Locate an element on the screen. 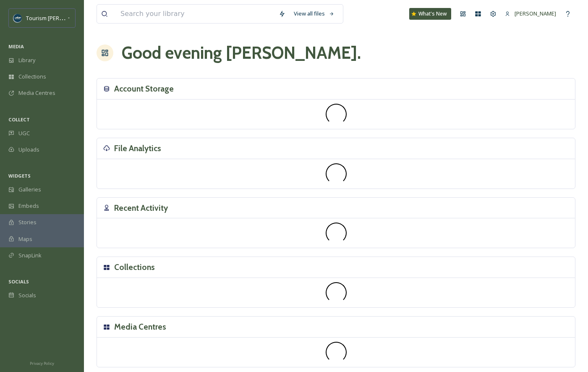 This screenshot has width=588, height=372. h3: Recent Activity is located at coordinates (141, 208).